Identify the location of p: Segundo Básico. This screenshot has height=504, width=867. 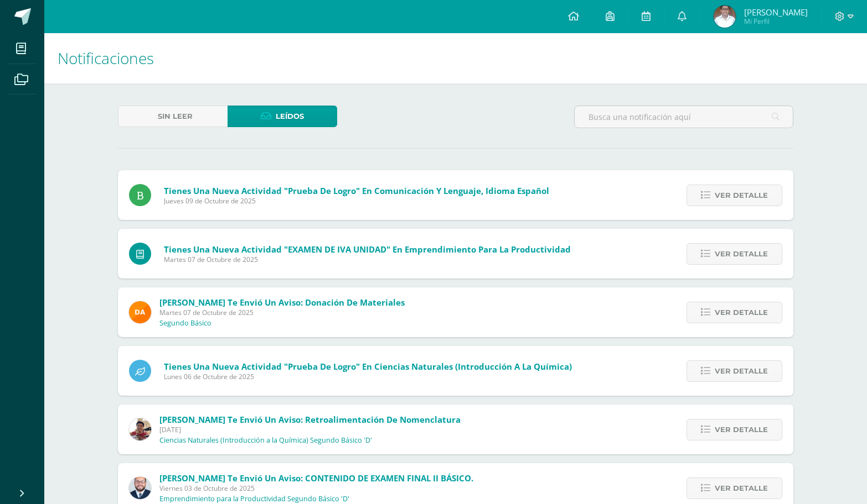
(185, 324).